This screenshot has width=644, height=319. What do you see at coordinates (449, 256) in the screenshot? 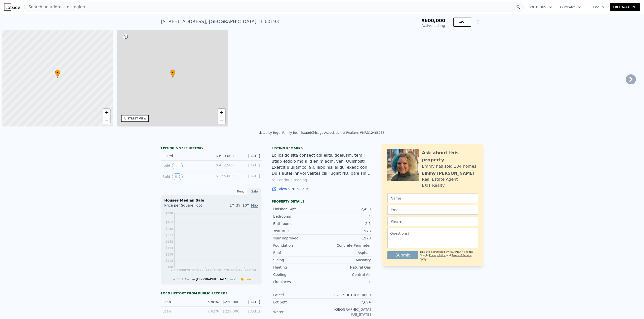
I see `div: This site is protected by reCAPTCHA and the Google and apply.` at bounding box center [449, 256].